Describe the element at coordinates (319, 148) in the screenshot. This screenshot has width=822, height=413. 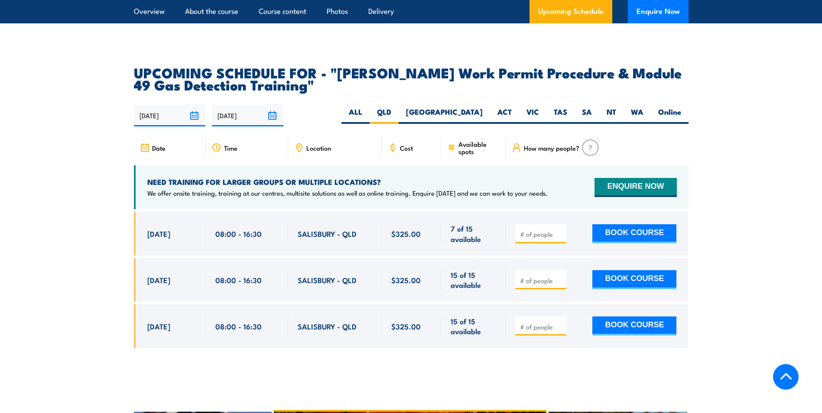
I see `span: Location` at that location.